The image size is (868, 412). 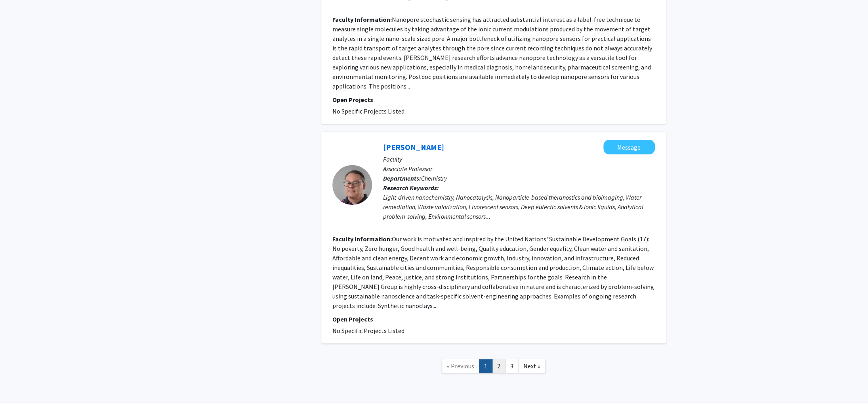 I want to click on span: Next », so click(x=532, y=366).